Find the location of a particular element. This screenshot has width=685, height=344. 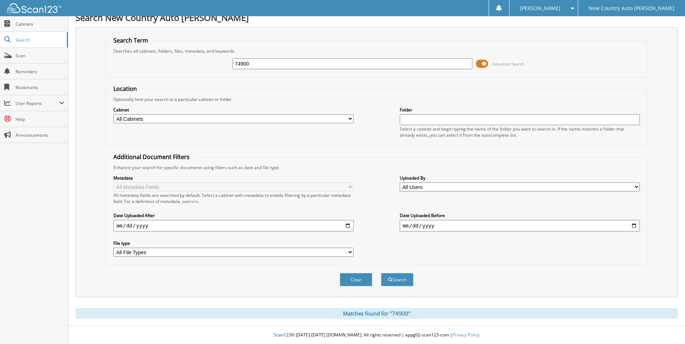

img: scan123-logo-white.svg is located at coordinates (34, 8).